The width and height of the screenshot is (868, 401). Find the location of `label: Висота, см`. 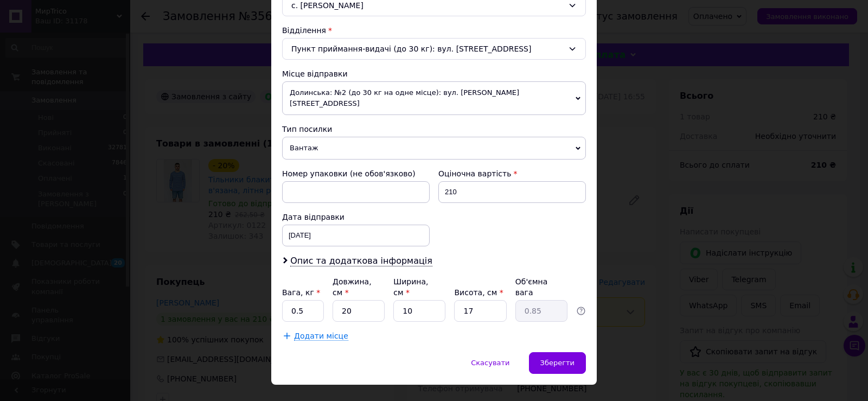

label: Висота, см is located at coordinates (478, 292).